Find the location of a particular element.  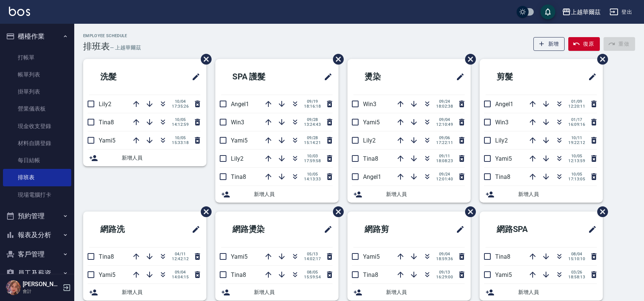

span: 15:33:18 is located at coordinates (180, 142).